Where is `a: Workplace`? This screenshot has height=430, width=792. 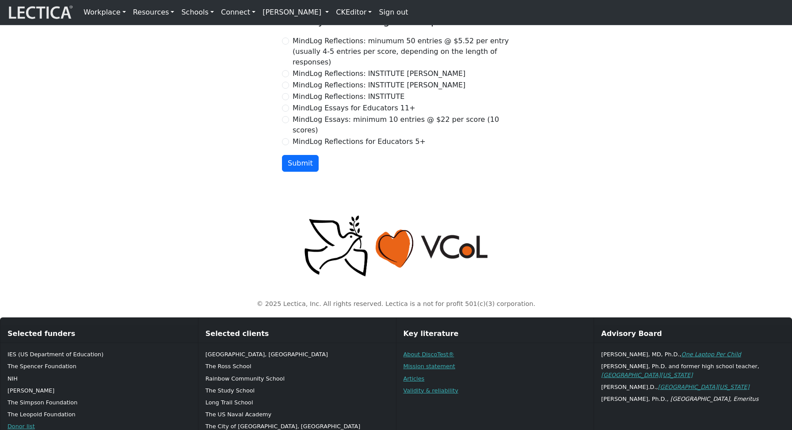 a: Workplace is located at coordinates (105, 12).